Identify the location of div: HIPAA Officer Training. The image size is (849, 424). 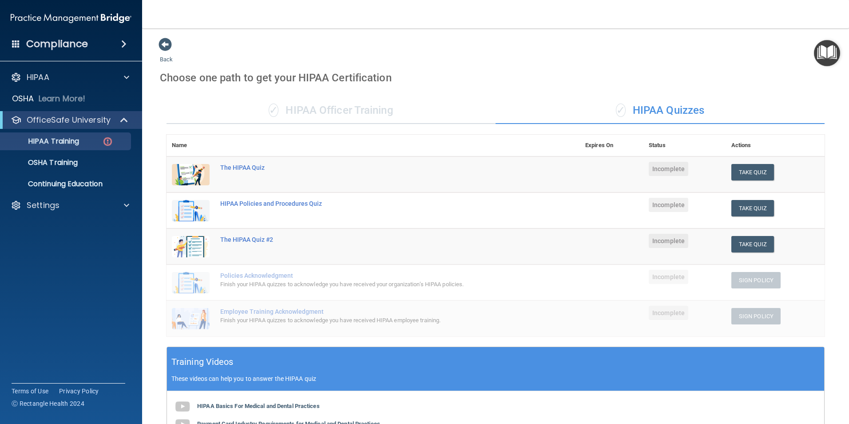
(331, 111).